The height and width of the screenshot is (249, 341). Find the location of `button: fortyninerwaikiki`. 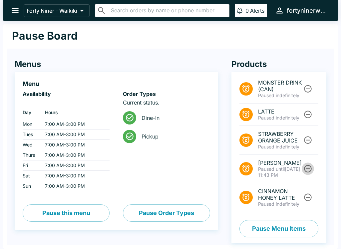

button: fortyninerwaikiki is located at coordinates (301, 10).